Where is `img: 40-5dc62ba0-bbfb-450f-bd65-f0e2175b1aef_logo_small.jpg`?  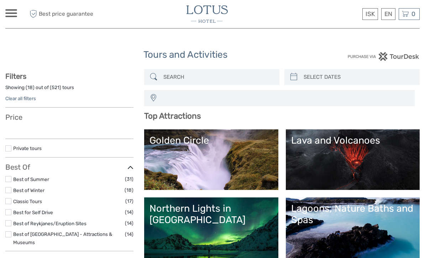
img: 40-5dc62ba0-bbfb-450f-bd65-f0e2175b1aef_logo_small.jpg is located at coordinates (207, 14).